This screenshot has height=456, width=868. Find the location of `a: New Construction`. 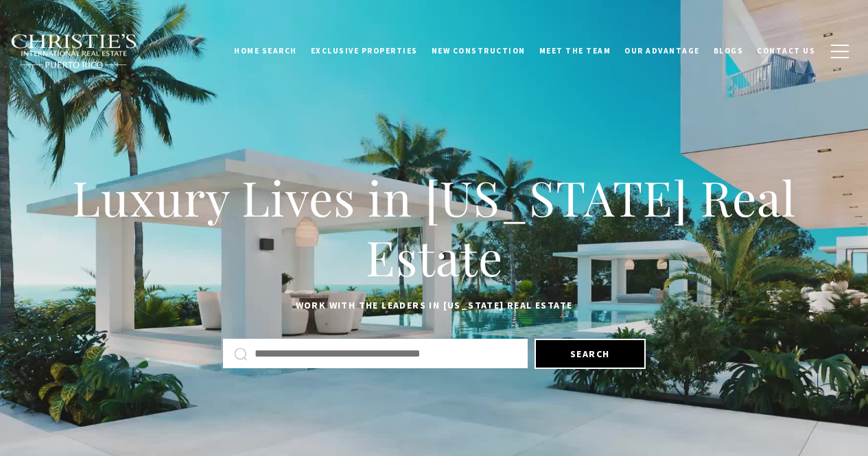

a: New Construction is located at coordinates (478, 51).